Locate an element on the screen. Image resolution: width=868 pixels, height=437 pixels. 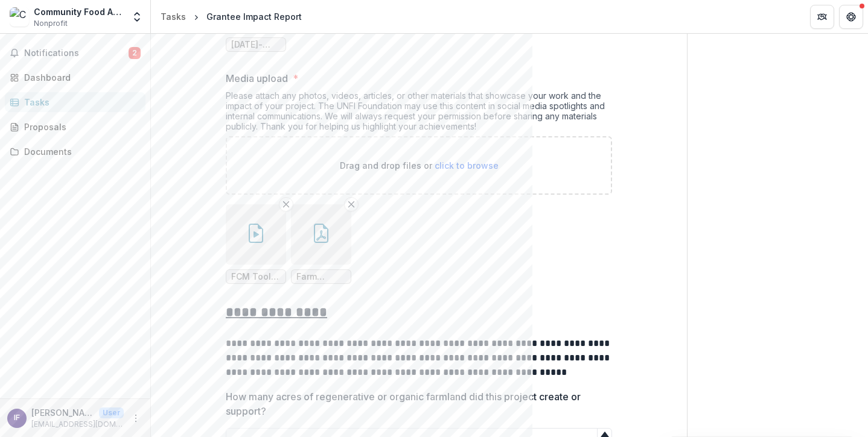
div: Proposals is located at coordinates (80, 127).